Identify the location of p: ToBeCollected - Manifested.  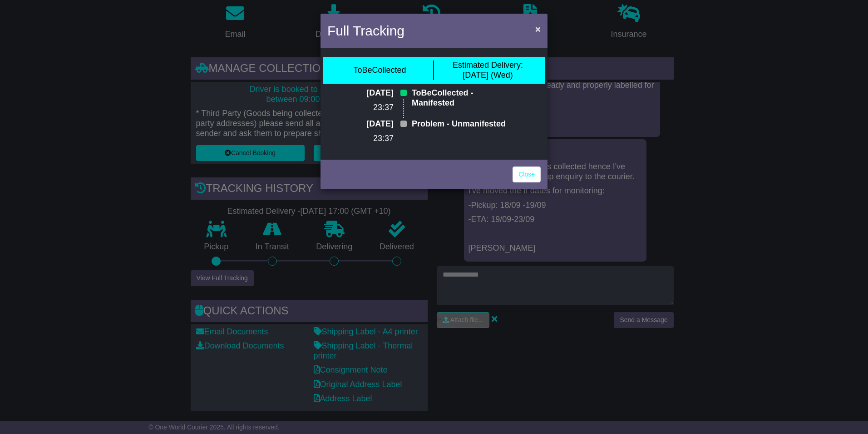
(461, 98).